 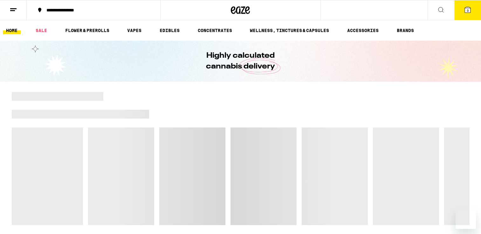 I want to click on h1: Highly calculated cannabis delivery, so click(x=240, y=61).